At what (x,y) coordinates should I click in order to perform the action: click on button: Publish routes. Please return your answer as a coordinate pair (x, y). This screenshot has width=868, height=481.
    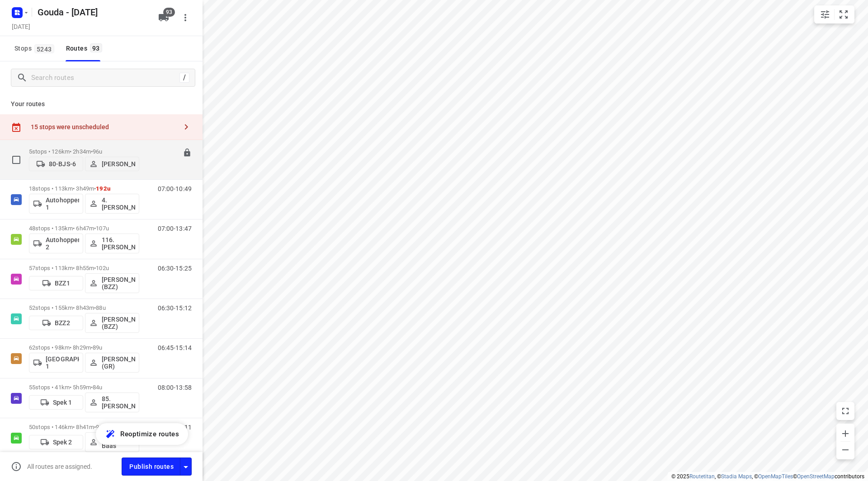
    Looking at the image, I should click on (151, 466).